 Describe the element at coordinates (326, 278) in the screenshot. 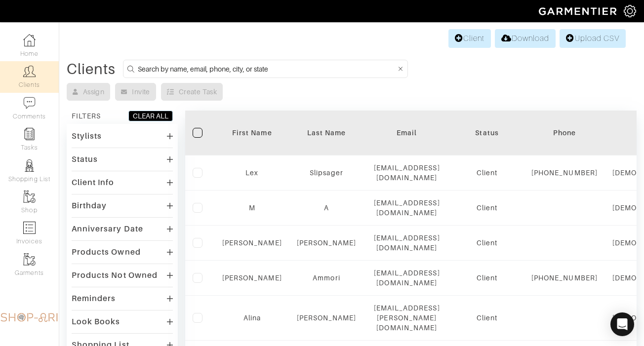

I see `a: Ammori` at that location.